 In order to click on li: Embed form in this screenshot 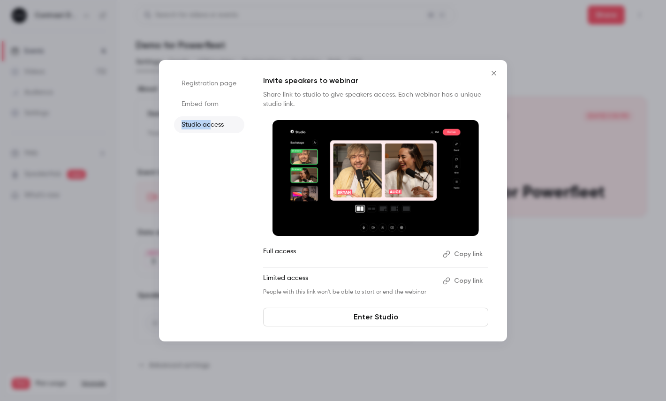, I will do `click(209, 104)`.